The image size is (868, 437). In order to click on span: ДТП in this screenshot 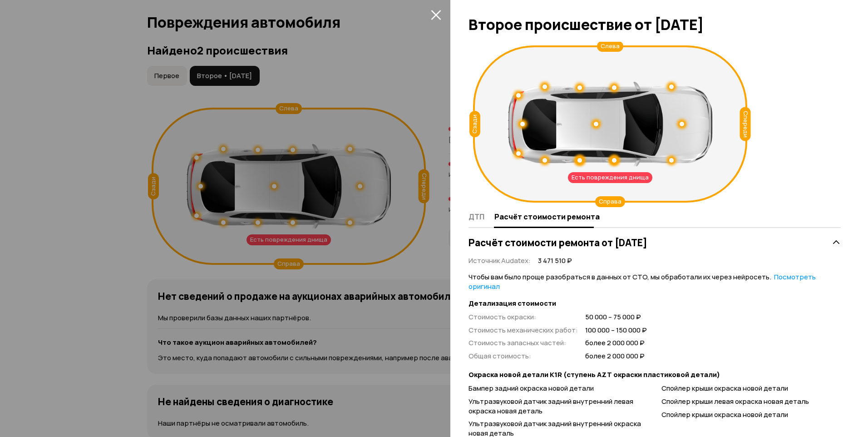, I will do `click(476, 217)`.